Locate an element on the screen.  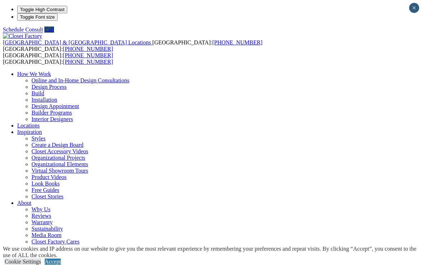
a: Cookie Settings is located at coordinates (23, 261).